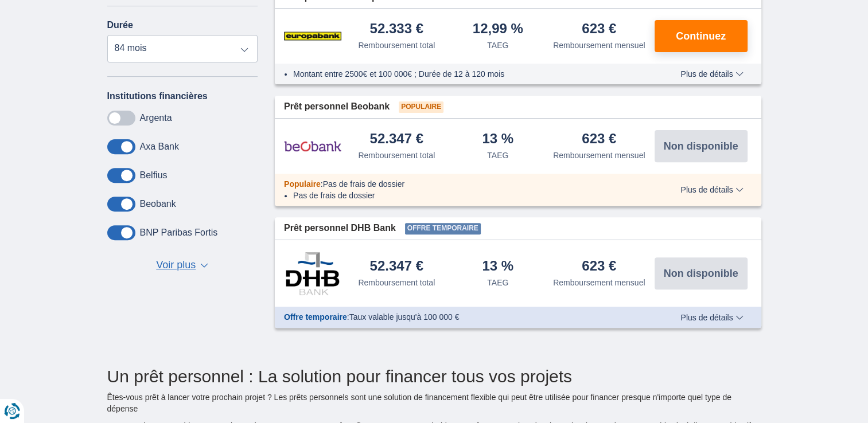 This screenshot has width=868, height=423. What do you see at coordinates (700, 36) in the screenshot?
I see `span: Continuez` at bounding box center [700, 36].